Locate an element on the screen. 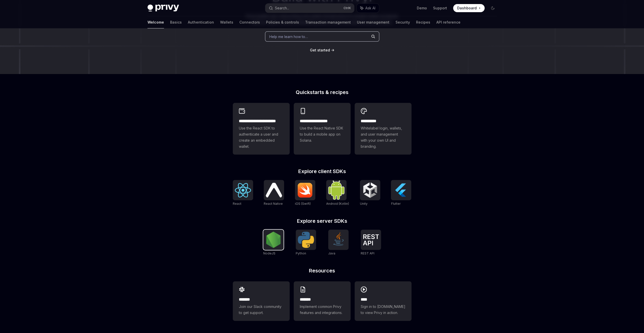 Image resolution: width=644 pixels, height=333 pixels. span: React Native is located at coordinates (273, 204).